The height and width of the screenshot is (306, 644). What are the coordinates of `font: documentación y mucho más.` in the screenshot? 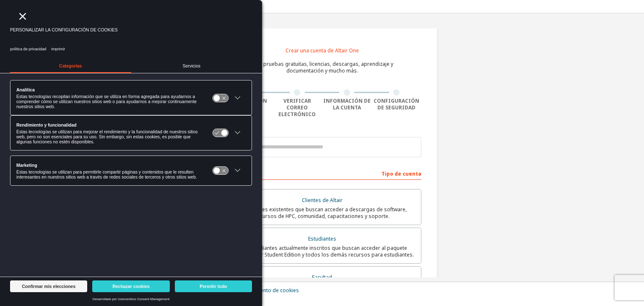 It's located at (322, 71).